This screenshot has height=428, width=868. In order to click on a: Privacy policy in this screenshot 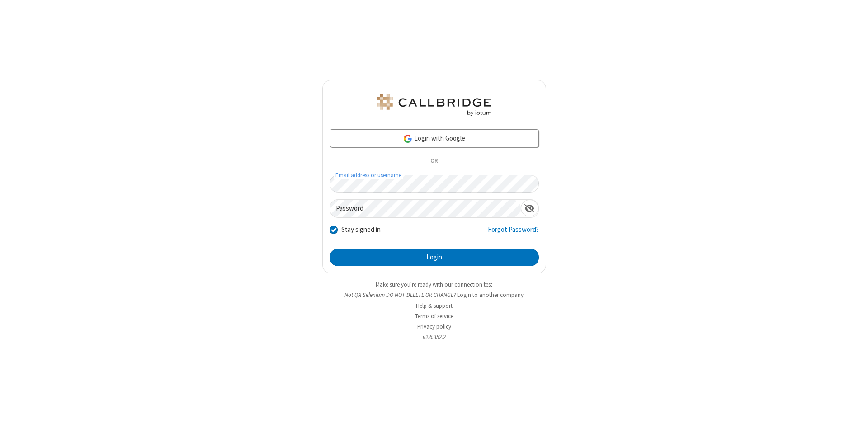, I will do `click(434, 327)`.